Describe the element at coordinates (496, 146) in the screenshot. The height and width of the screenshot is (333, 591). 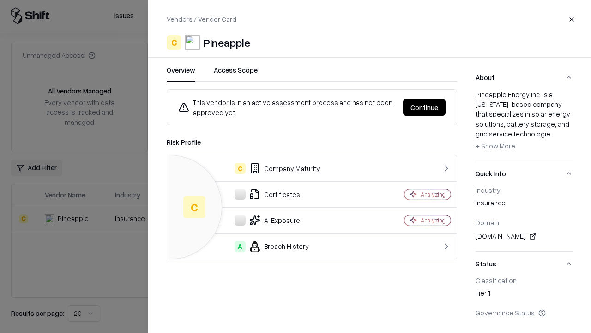
I see `span: + Show More` at that location.